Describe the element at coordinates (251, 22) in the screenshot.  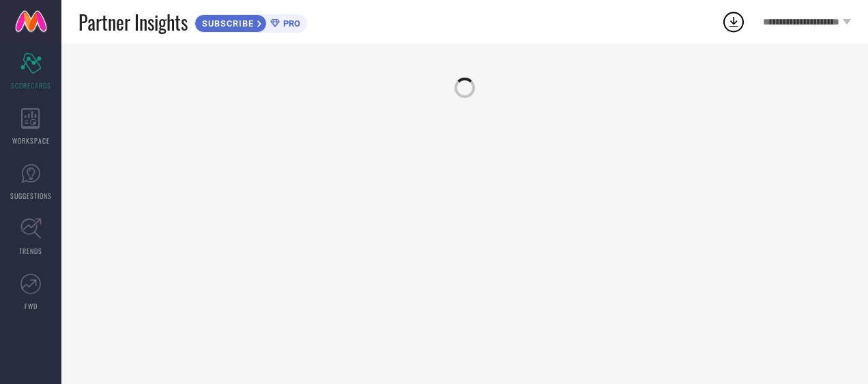
I see `a: SUBSCRIBEPRO` at that location.